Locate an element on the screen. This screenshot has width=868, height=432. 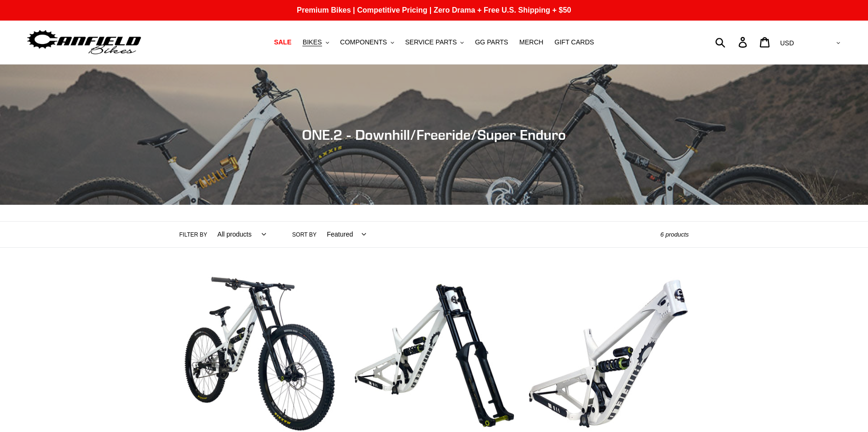
span: SERVICE PARTS is located at coordinates (431, 42).